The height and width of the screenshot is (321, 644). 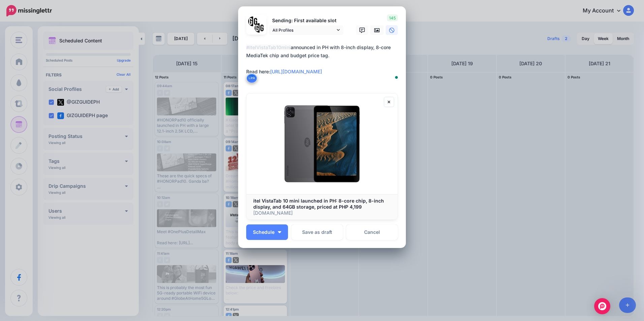 What do you see at coordinates (324, 64) in the screenshot?
I see `textarea: To enrich screen reader interactions, please activate Accessibility in Grammarly extension settings` at bounding box center [324, 64].